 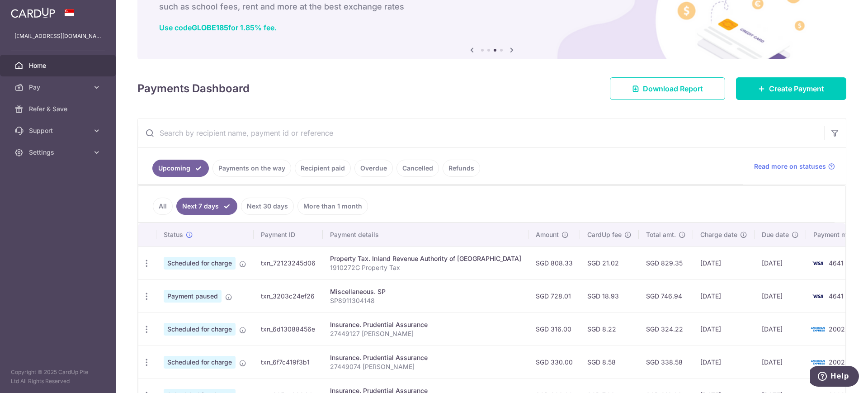 I want to click on h4: Payments Dashboard, so click(x=194, y=88).